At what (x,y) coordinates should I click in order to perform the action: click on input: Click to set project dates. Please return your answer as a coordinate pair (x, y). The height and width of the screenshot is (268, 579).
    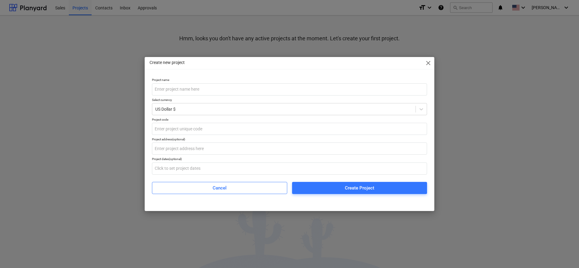
    Looking at the image, I should click on (289, 169).